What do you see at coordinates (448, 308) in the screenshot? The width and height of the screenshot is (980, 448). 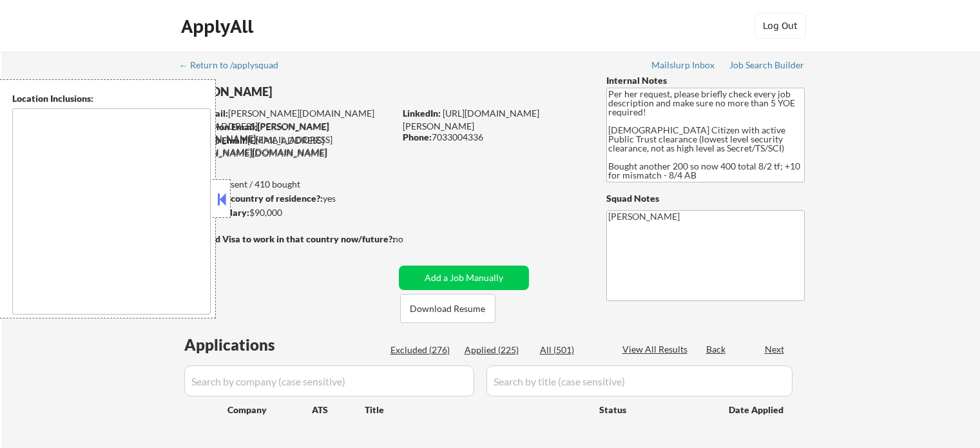 I see `button: Download Resume` at bounding box center [448, 308].